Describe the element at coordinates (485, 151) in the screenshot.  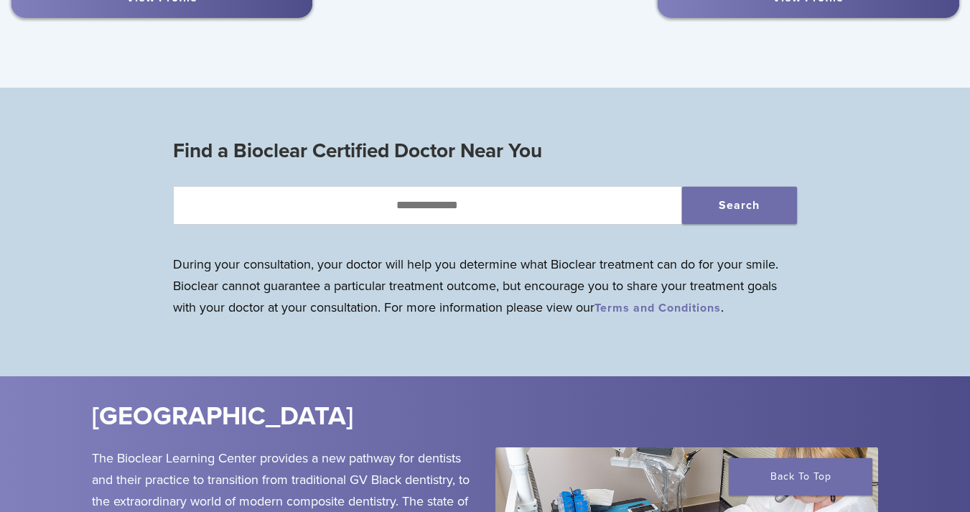
I see `h3: Find a Bioclear Certified Doctor Near You` at that location.